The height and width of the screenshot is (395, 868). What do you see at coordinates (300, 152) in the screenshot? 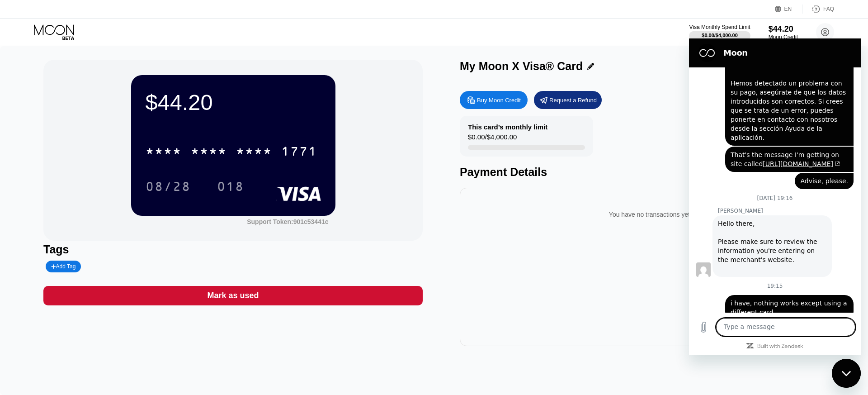
I see `div: 1771` at bounding box center [300, 152].